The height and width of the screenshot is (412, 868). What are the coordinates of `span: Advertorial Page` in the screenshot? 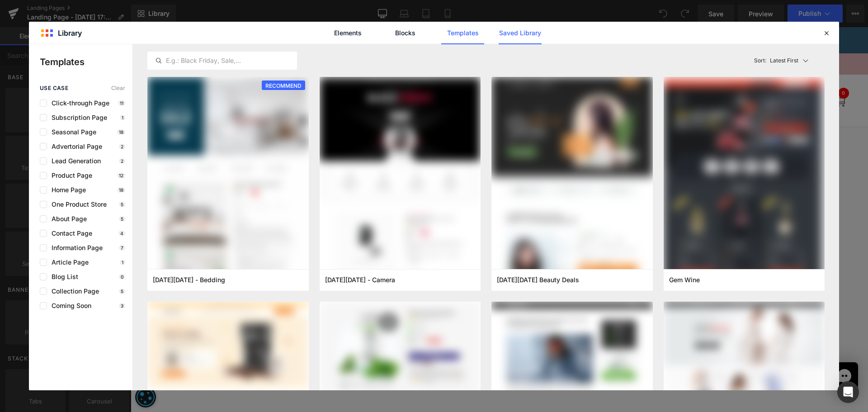 It's located at (75, 147).